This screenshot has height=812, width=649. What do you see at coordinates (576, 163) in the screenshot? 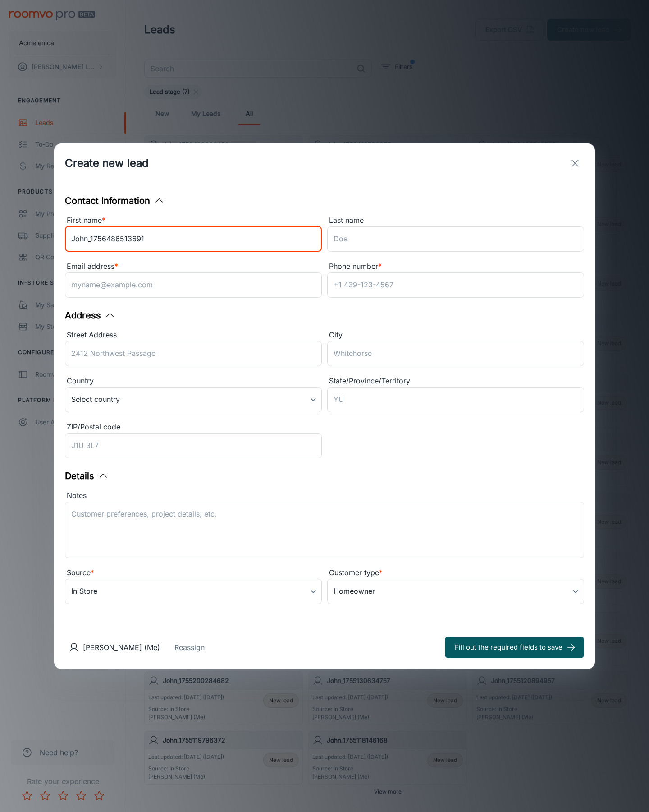
I see `button: exit` at bounding box center [576, 163].